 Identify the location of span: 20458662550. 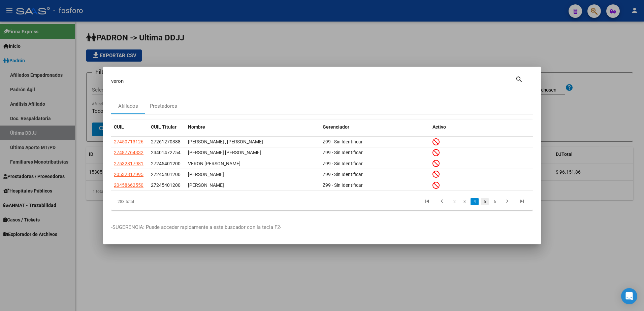
(128, 185).